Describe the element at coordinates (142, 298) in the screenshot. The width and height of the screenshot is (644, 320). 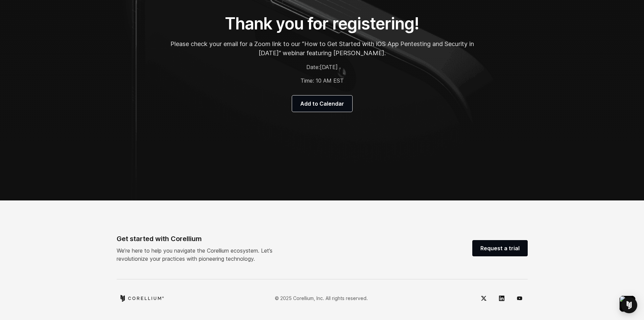
I see `a: Corellium home` at that location.